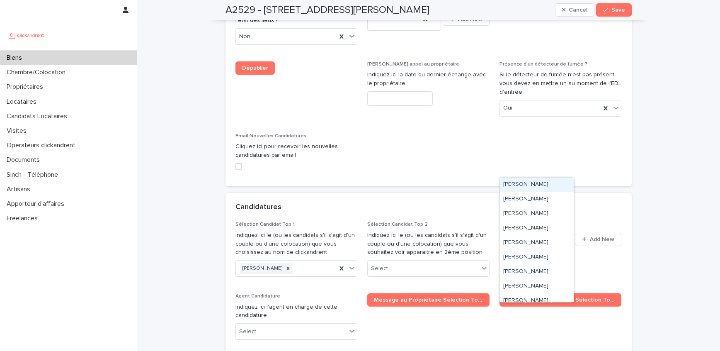  Describe the element at coordinates (537, 214) in the screenshot. I see `div: Abdelhamid Zouda` at that location.